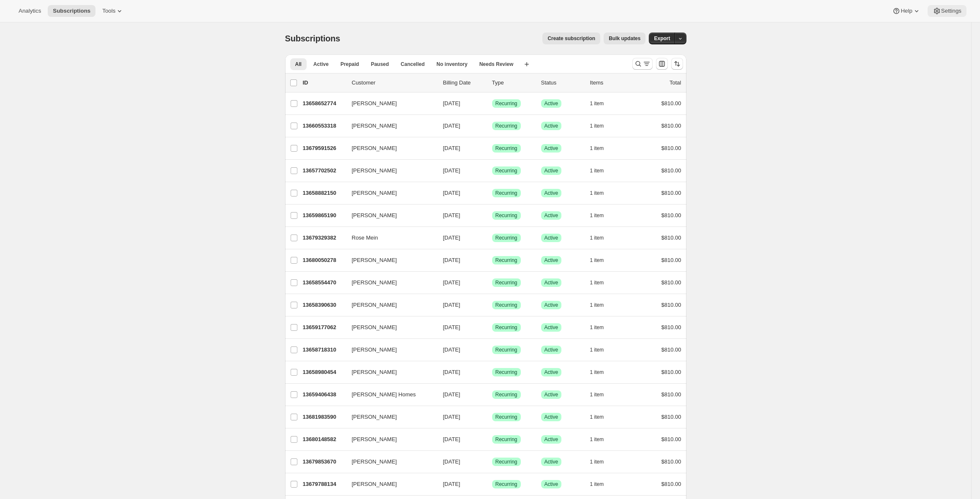 The height and width of the screenshot is (499, 980). Describe the element at coordinates (324, 440) in the screenshot. I see `p: 13680148582` at that location.